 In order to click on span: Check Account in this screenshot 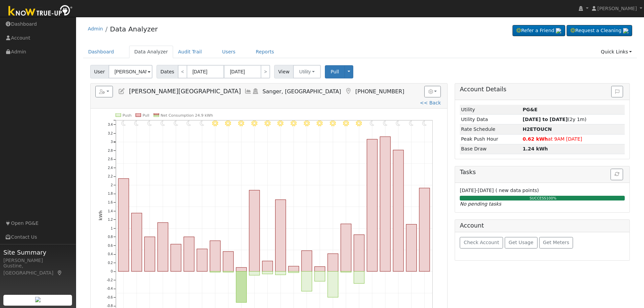, I will do `click(481, 242)`.